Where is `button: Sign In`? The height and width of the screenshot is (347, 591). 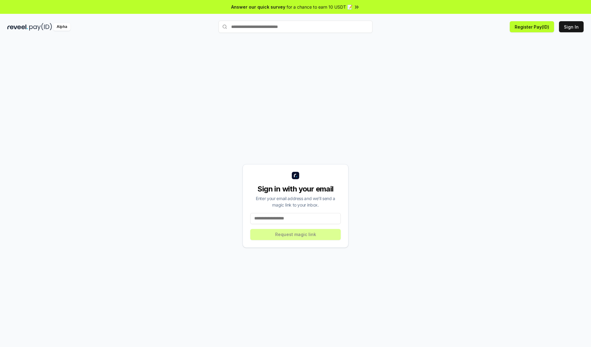 button: Sign In is located at coordinates (571, 27).